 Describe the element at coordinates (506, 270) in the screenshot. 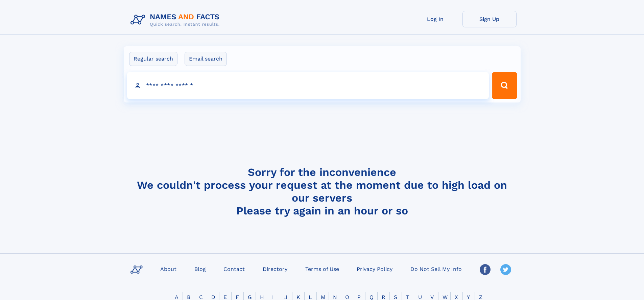

I see `img: Twitter` at that location.